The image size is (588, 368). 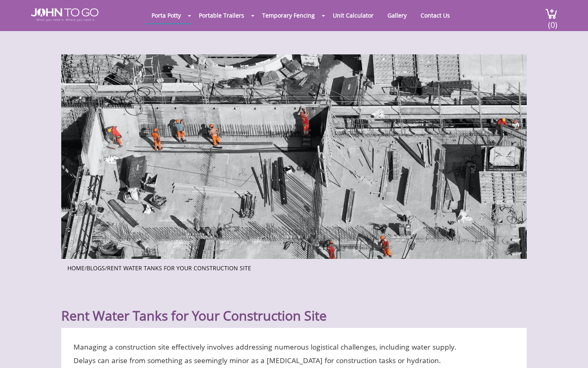 I want to click on img: cart a, so click(x=551, y=14).